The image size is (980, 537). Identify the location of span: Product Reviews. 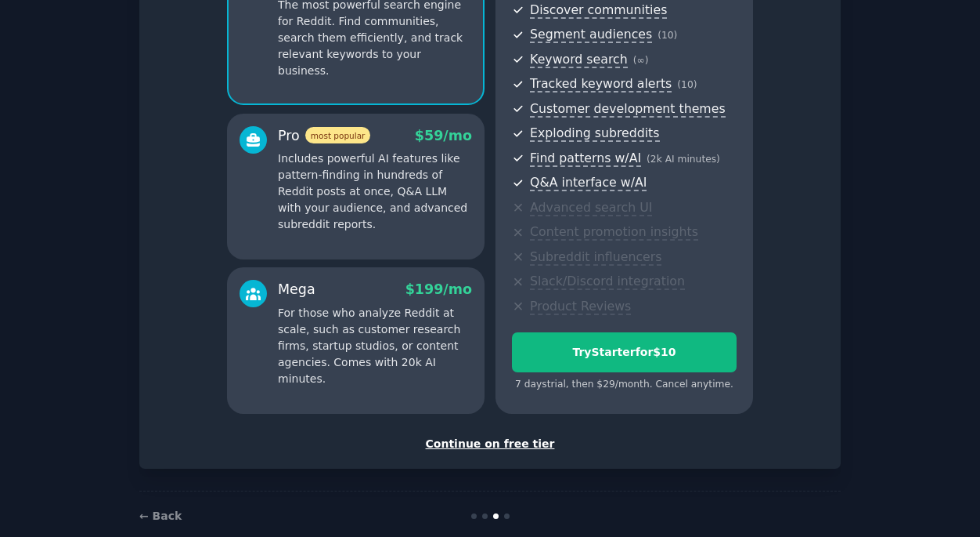
(580, 307).